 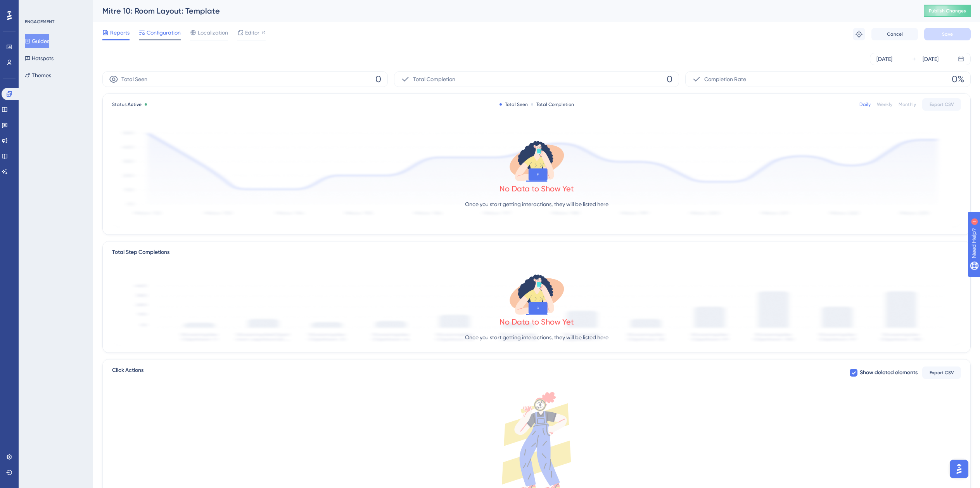 I want to click on span: Click Actions, so click(x=127, y=372).